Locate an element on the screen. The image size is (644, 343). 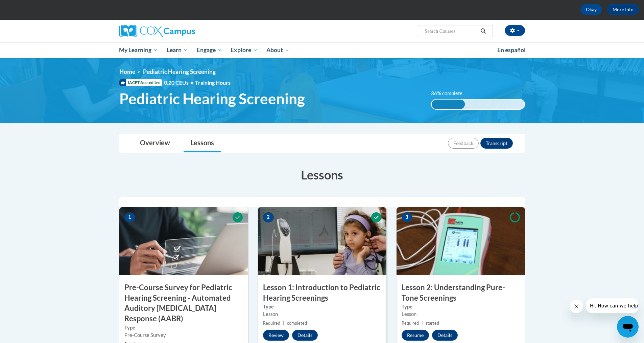
h3: Lesson 2: Understanding Pure-Tone Screenings is located at coordinates (461, 293).